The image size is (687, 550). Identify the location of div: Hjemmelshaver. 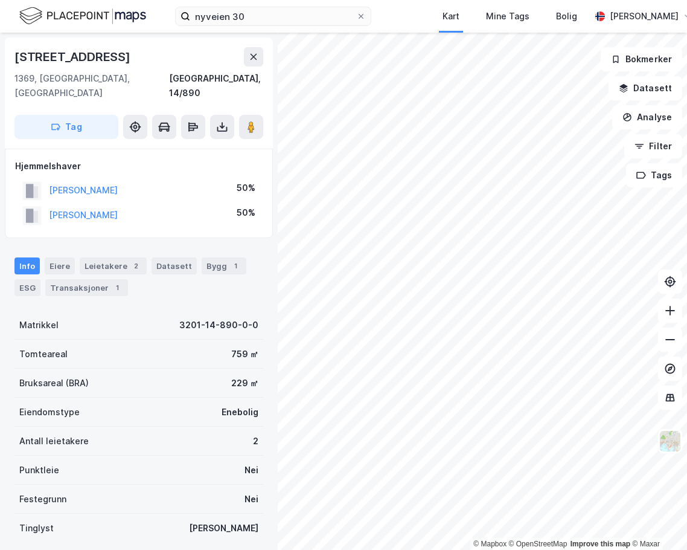
(139, 166).